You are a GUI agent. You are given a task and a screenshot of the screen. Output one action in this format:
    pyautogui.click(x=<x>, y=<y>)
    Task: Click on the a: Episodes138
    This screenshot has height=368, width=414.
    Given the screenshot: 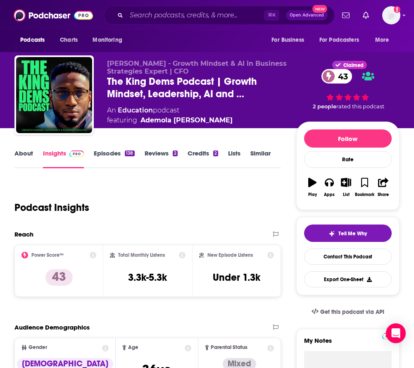 What is the action you would take?
    pyautogui.click(x=114, y=159)
    